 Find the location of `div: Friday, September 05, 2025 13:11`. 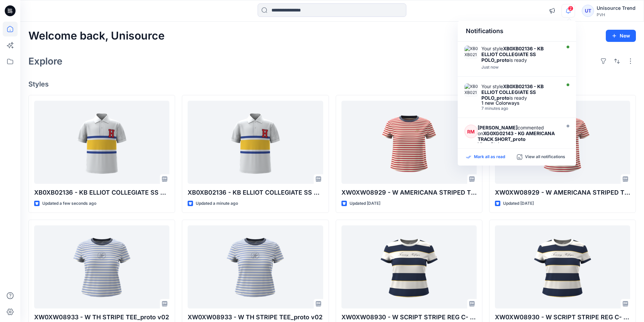

div: Friday, September 05, 2025 13:11 is located at coordinates (520, 108).